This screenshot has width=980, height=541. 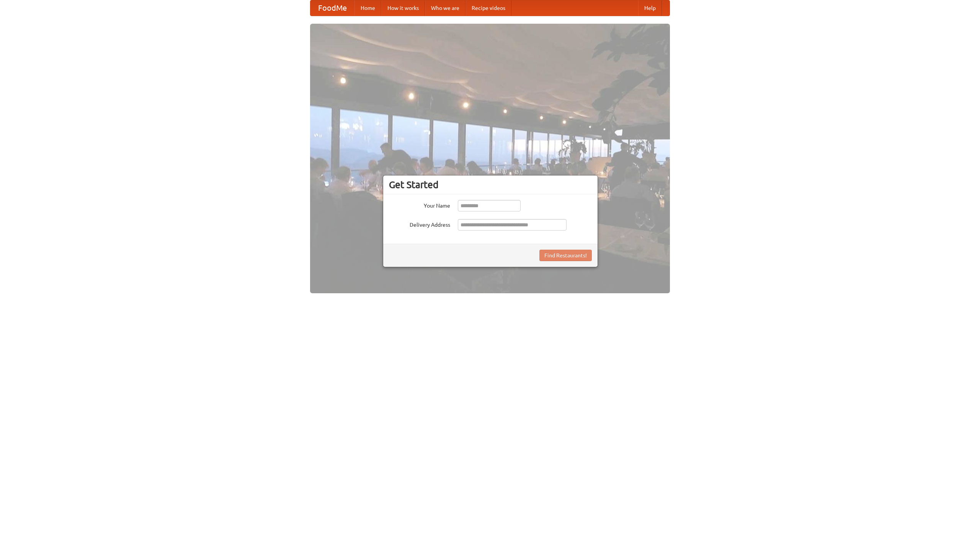 I want to click on label: Delivery Address, so click(x=420, y=224).